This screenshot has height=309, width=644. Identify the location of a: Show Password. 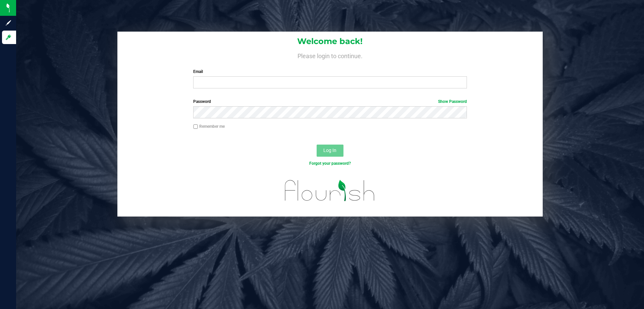
(453, 101).